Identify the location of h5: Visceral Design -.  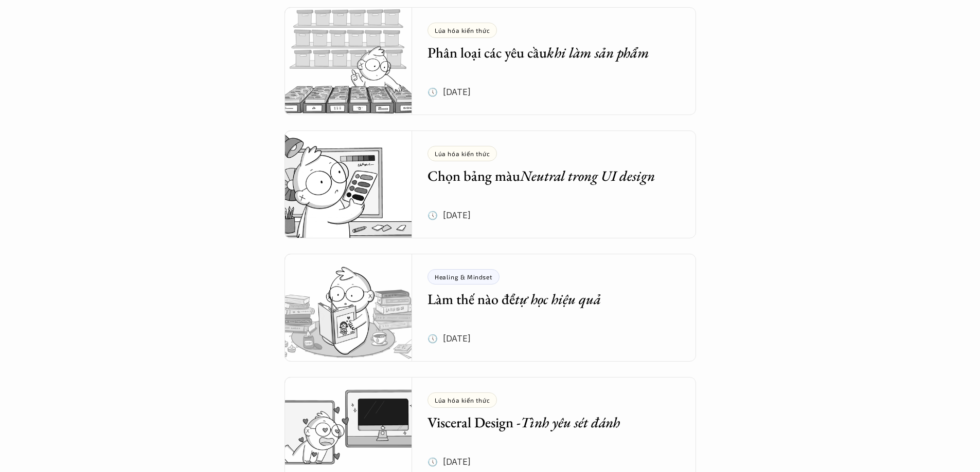
(546, 422).